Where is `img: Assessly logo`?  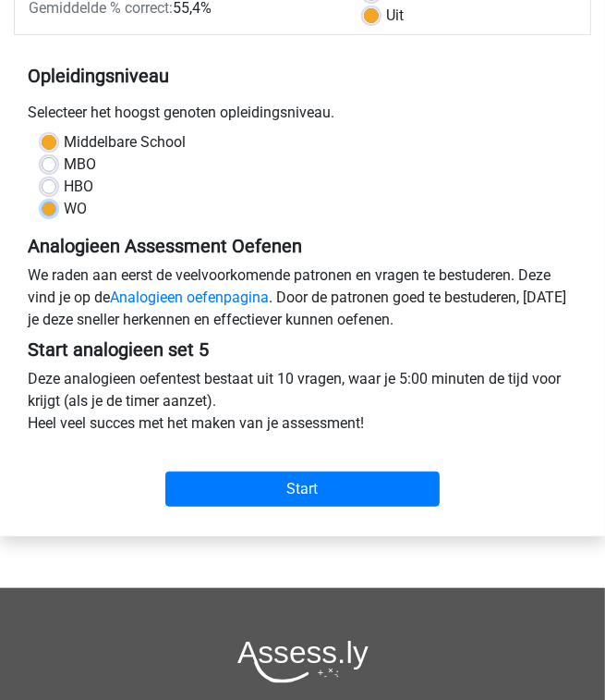 img: Assessly logo is located at coordinates (303, 661).